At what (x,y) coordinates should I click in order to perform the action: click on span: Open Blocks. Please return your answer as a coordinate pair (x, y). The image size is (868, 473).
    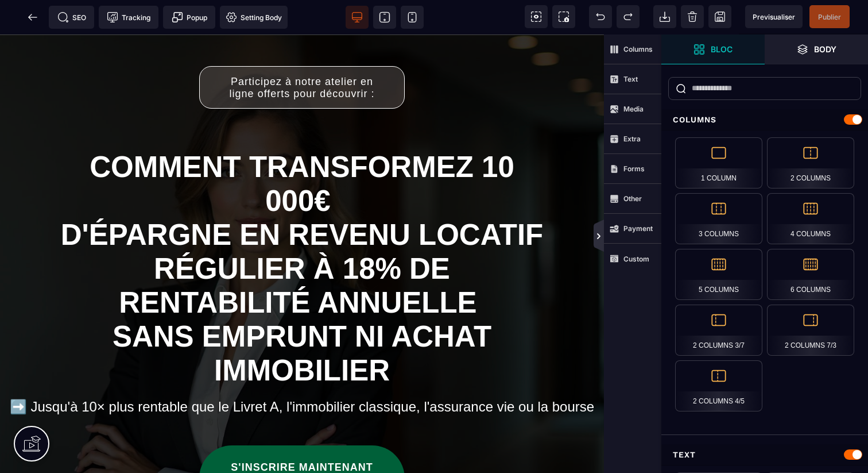
    Looking at the image, I should click on (713, 50).